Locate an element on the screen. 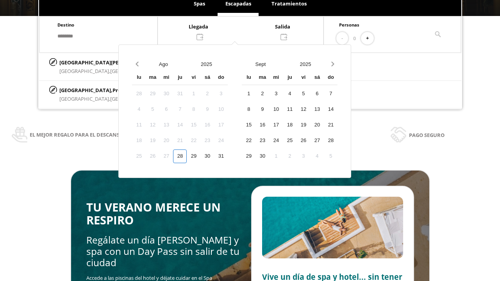 The image size is (500, 281). div: Calendar wrapper is located at coordinates (180, 117).